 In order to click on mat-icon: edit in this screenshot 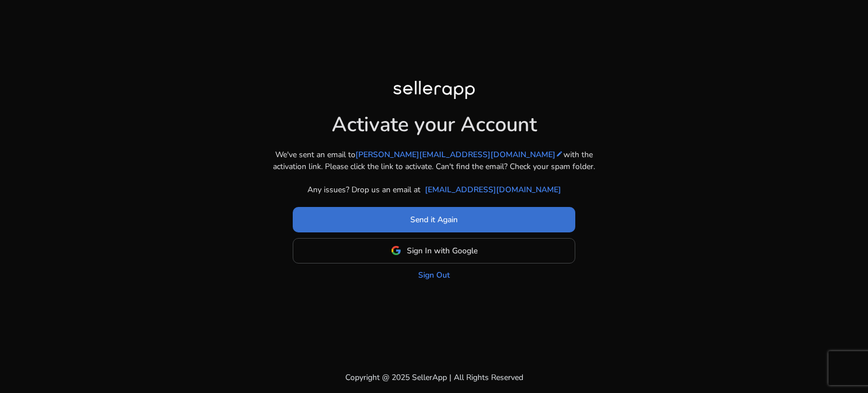, I will do `click(559, 154)`.